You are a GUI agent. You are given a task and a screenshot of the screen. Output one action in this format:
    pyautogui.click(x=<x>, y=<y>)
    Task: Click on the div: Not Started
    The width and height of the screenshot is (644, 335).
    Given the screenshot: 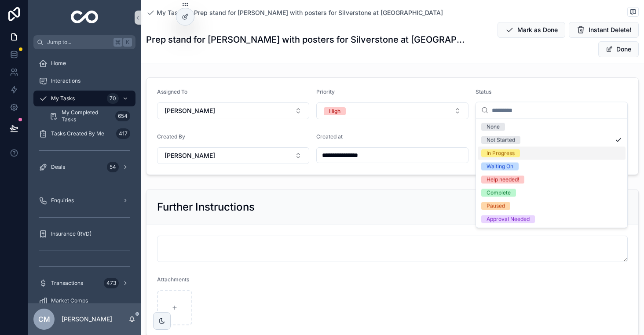 What is the action you would take?
    pyautogui.click(x=501, y=140)
    